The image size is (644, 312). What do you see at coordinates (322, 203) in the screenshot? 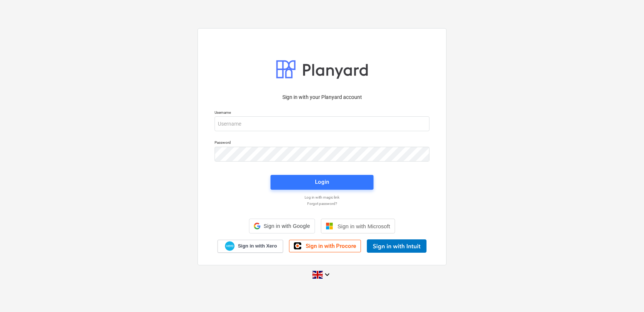
I see `p: Forgot password?` at bounding box center [322, 203].